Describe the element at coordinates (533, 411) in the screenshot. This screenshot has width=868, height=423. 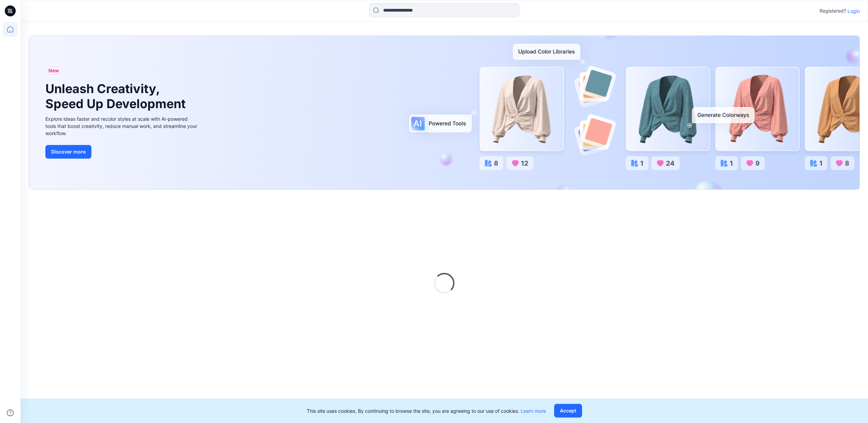
I see `a: Learn more` at that location.